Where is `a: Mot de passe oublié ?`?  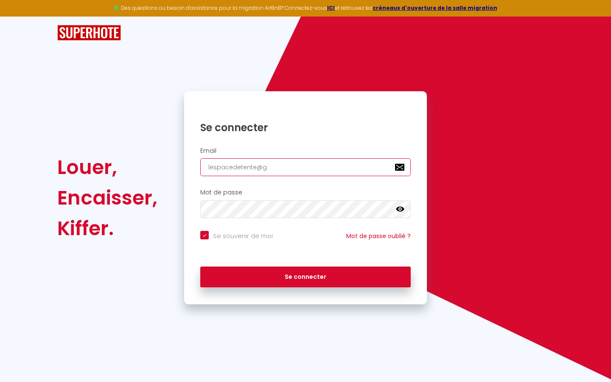
a: Mot de passe oublié ? is located at coordinates (379, 236).